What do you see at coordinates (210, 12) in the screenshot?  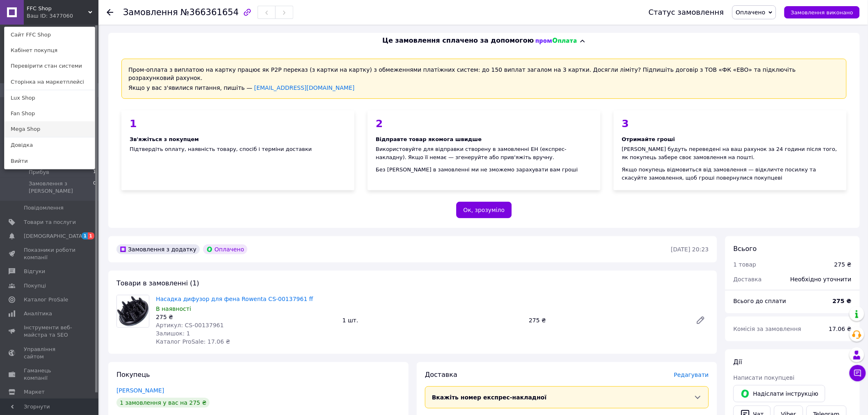 I see `span: №366361654` at bounding box center [210, 12].